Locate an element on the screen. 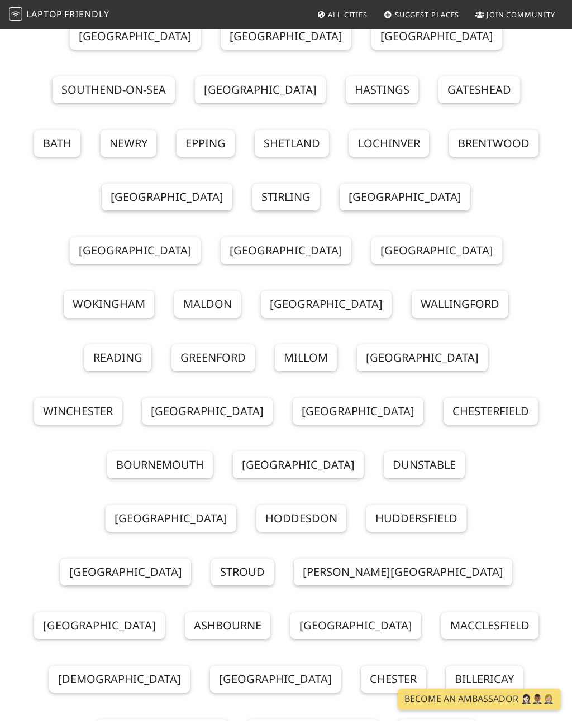 This screenshot has width=572, height=721. a: Chester is located at coordinates (393, 680).